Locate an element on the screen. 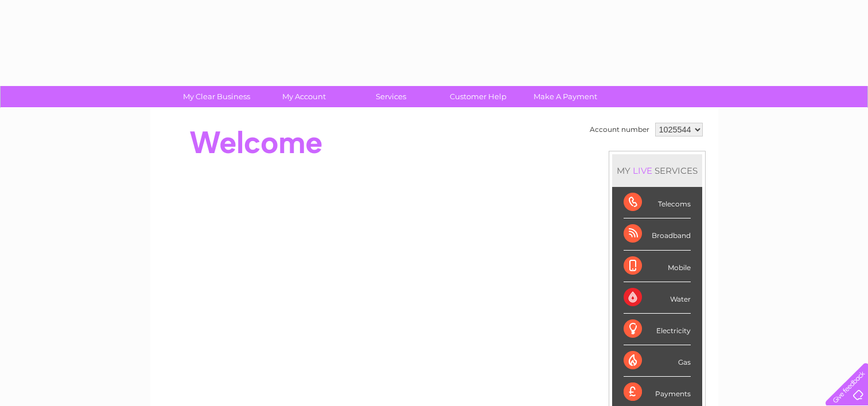  div: Broadband is located at coordinates (657, 234).